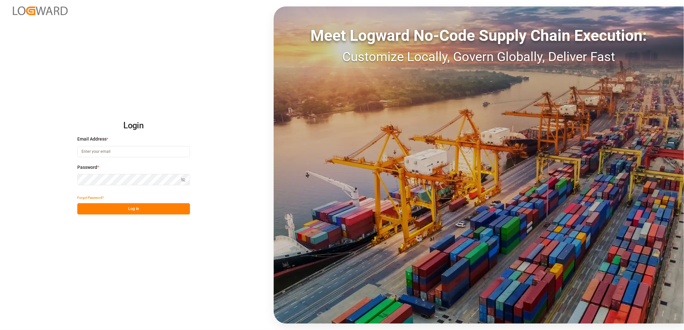  What do you see at coordinates (92, 139) in the screenshot?
I see `span: Email Address` at bounding box center [92, 139].